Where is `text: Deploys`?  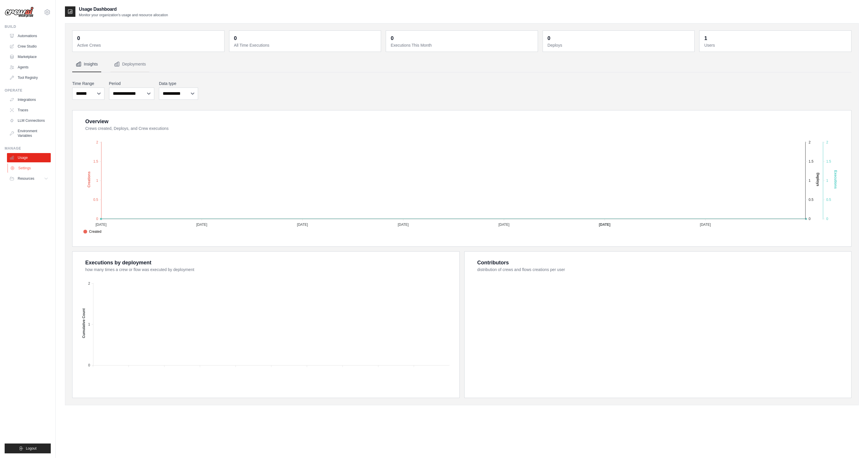 text: Deploys is located at coordinates (818, 179).